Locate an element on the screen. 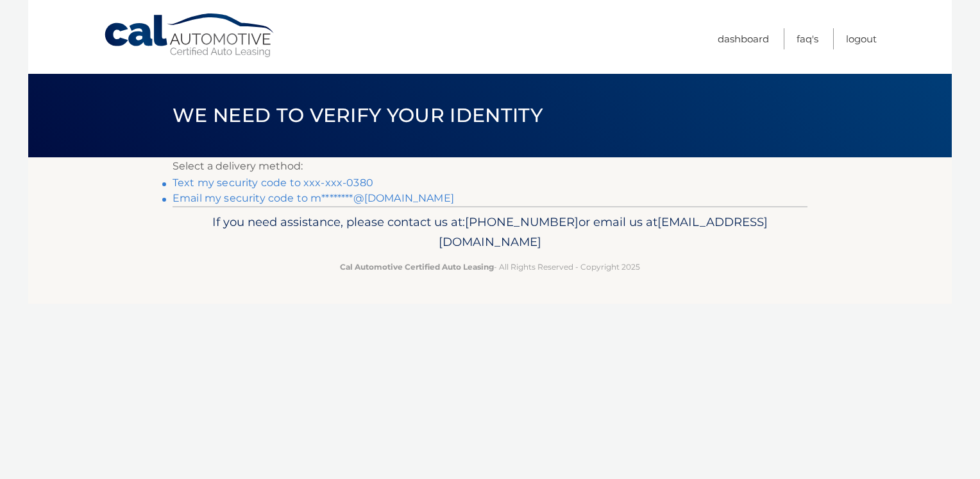  p: - All Rights Reserved - Copyright 2025 is located at coordinates (490, 266).